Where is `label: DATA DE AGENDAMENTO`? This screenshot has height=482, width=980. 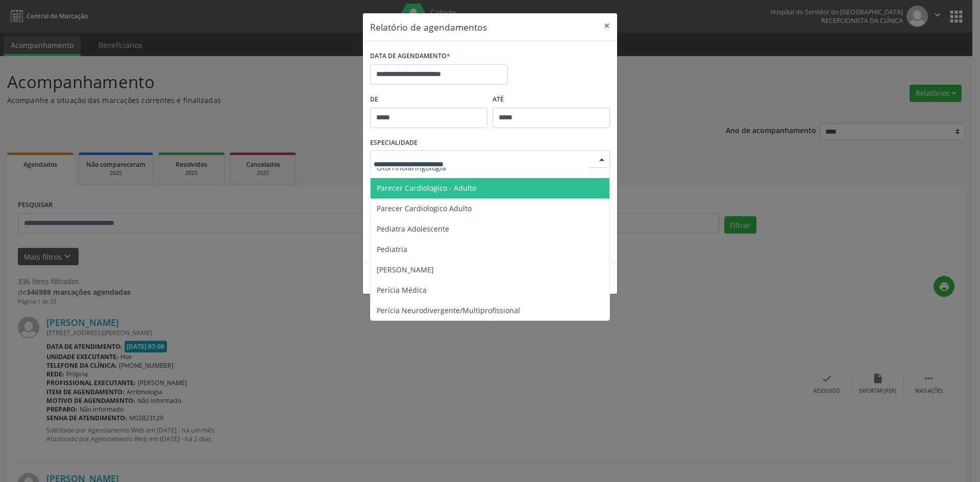
label: DATA DE AGENDAMENTO is located at coordinates (410, 56).